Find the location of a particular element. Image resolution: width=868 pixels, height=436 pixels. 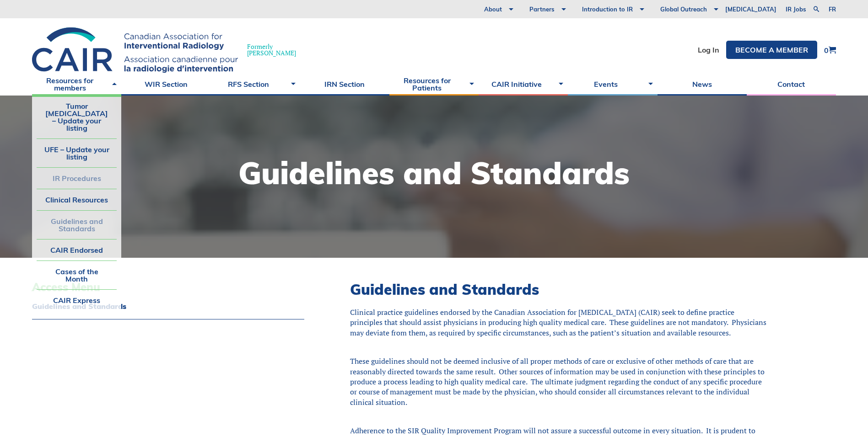

img: CIRA is located at coordinates (135, 50).